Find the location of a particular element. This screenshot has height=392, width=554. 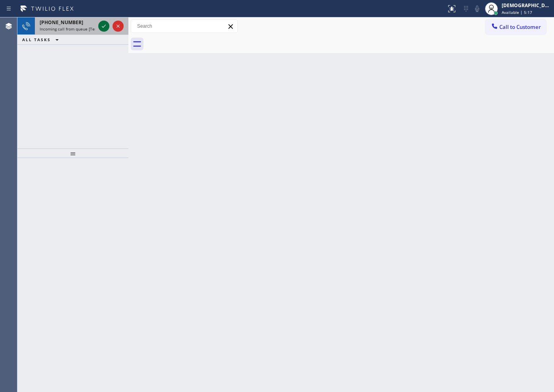

span: ALL TASKS is located at coordinates (37, 40).